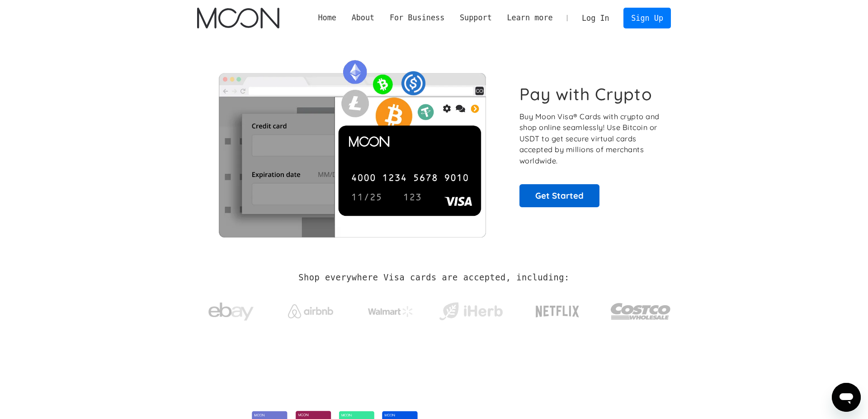  I want to click on img: Moon Logo, so click(238, 18).